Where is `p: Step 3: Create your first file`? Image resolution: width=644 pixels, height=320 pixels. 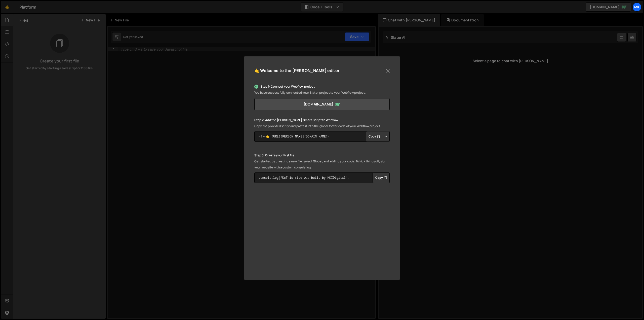
p: Step 3: Create your first file is located at coordinates (322, 156).